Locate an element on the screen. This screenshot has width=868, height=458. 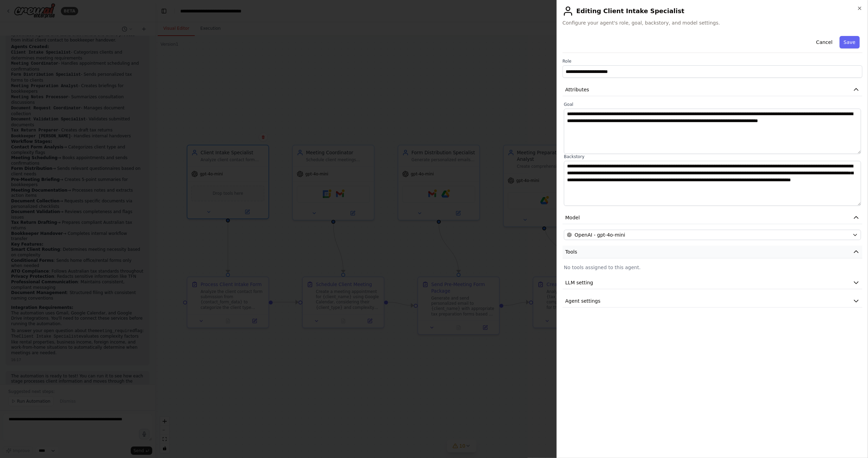
p: No tools assigned to this agent. is located at coordinates (712, 267).